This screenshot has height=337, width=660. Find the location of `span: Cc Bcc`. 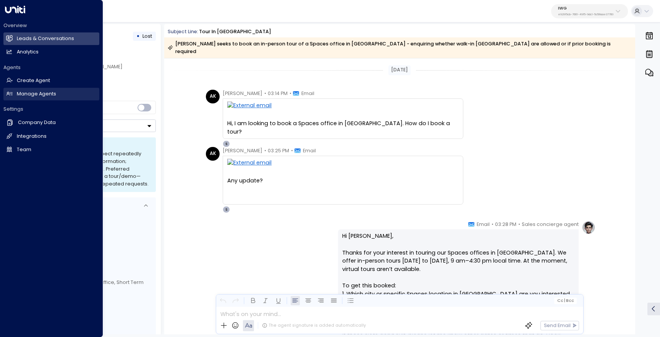

span: Cc Bcc is located at coordinates (565, 301).